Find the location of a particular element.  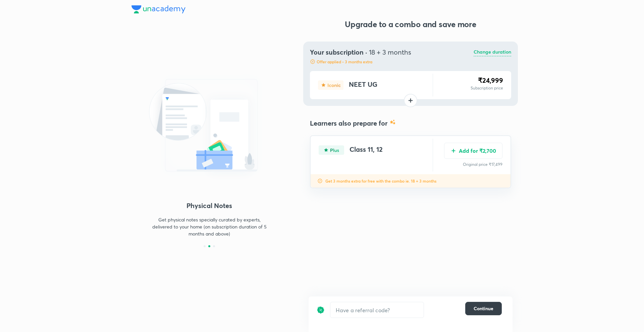

input: Have a referral code? is located at coordinates (377, 310).